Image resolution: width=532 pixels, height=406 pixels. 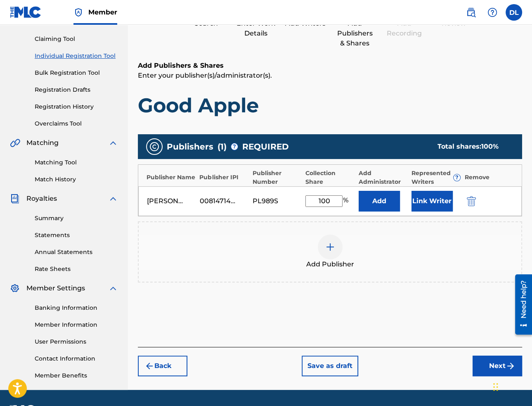 I want to click on div: Help, so click(x=493, y=13).